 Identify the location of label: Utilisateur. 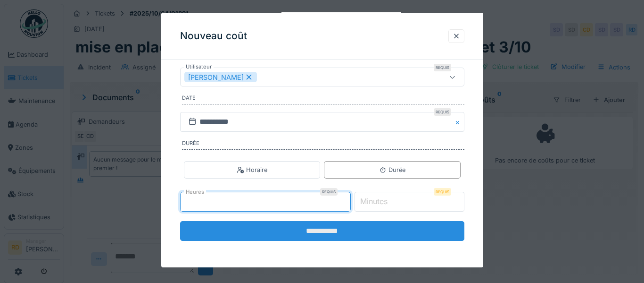
(198, 67).